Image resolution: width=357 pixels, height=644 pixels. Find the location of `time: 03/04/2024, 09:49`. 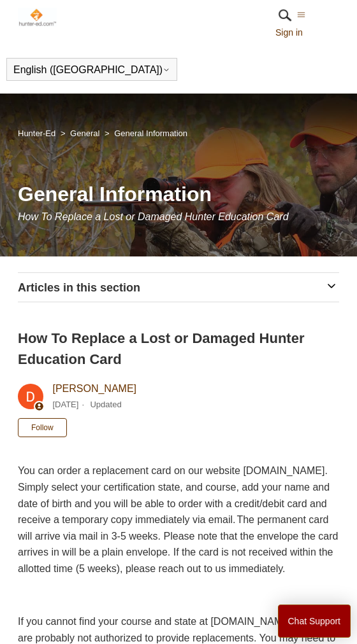

time: 03/04/2024, 09:49 is located at coordinates (65, 404).